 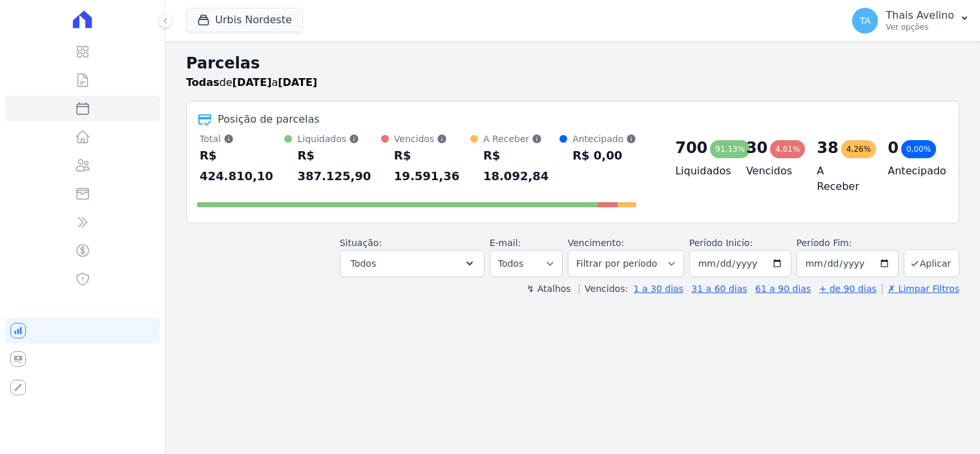 What do you see at coordinates (842, 179) in the screenshot?
I see `h4: A Receber` at bounding box center [842, 179].